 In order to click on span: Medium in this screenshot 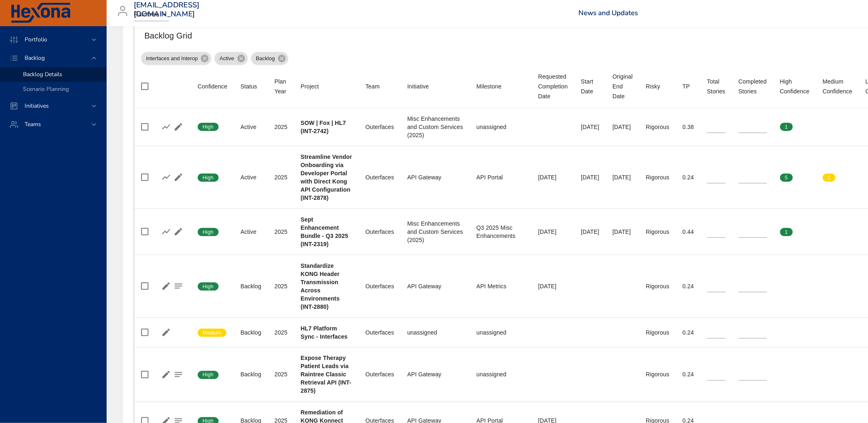, I will do `click(212, 333)`.